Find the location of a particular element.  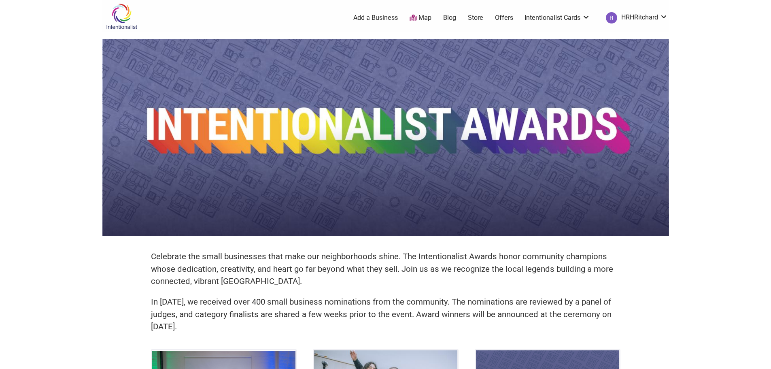

a: Map is located at coordinates (420, 18).